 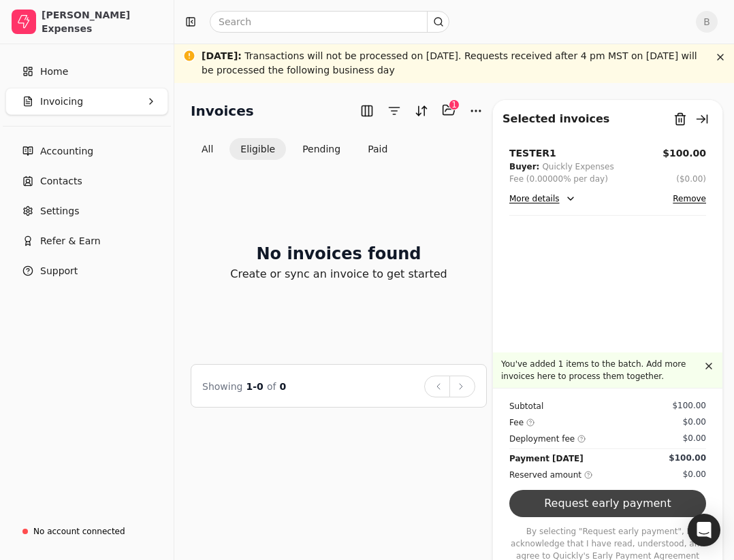 What do you see at coordinates (377, 149) in the screenshot?
I see `button: Paid` at bounding box center [377, 149].